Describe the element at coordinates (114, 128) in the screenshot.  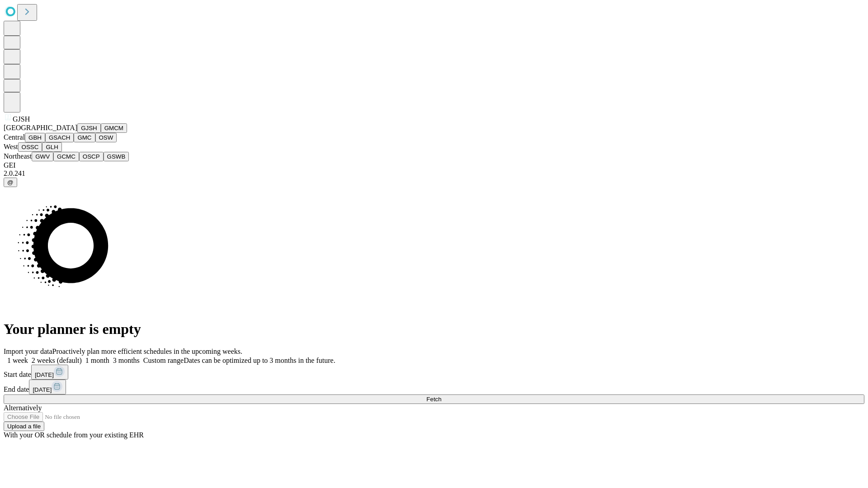
I see `button: GMCM` at that location.